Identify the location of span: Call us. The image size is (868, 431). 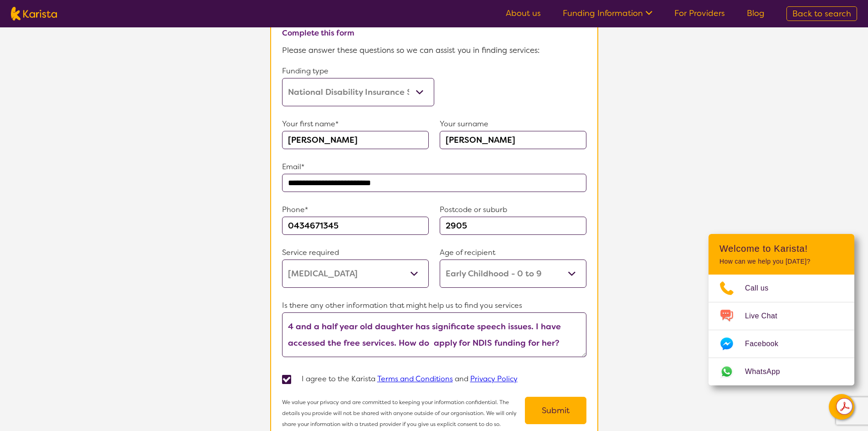
(762, 288).